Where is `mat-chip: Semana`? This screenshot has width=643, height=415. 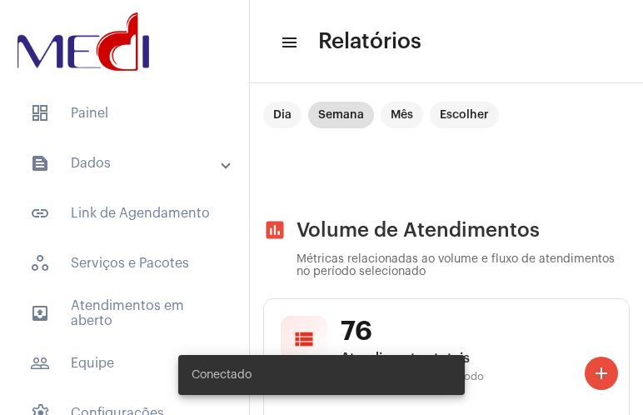 mat-chip: Semana is located at coordinates (341, 115).